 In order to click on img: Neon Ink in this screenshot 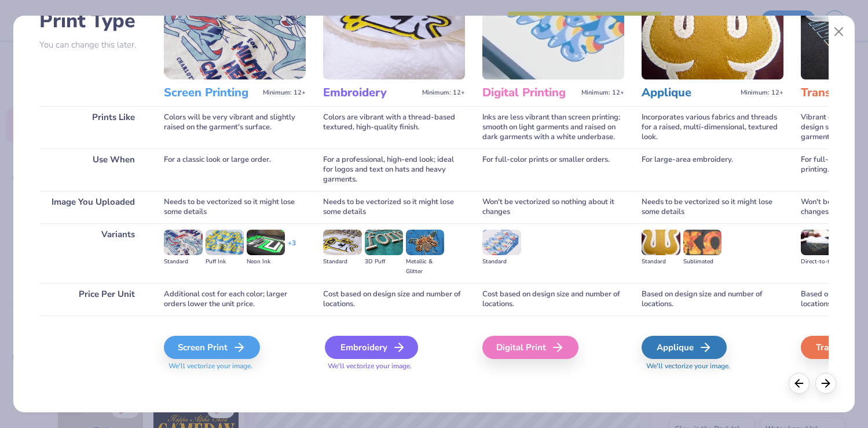, I will do `click(265, 242)`.